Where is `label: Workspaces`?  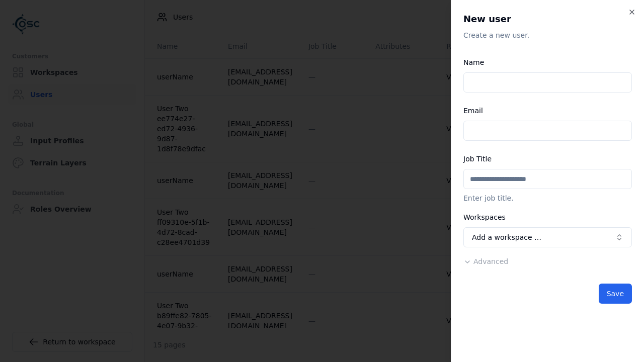 label: Workspaces is located at coordinates (484, 217).